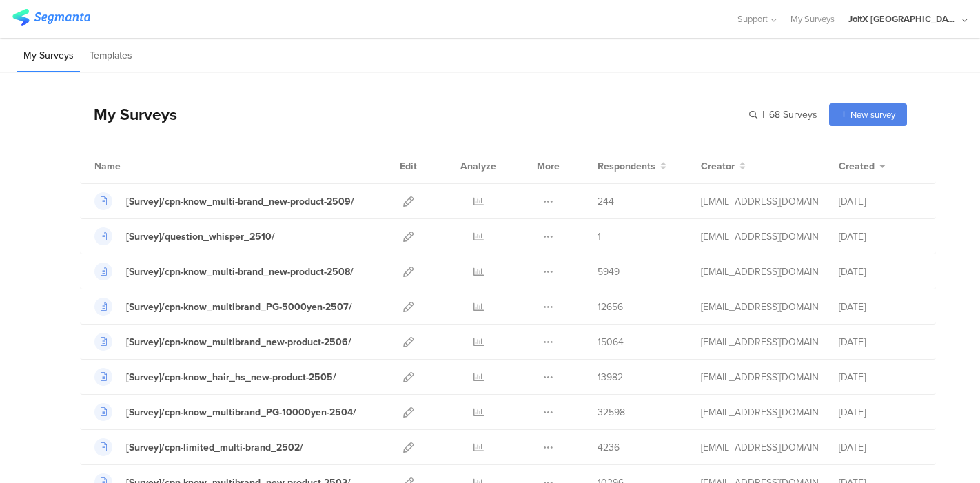 This screenshot has height=483, width=980. Describe the element at coordinates (723, 166) in the screenshot. I see `button: Creator` at that location.